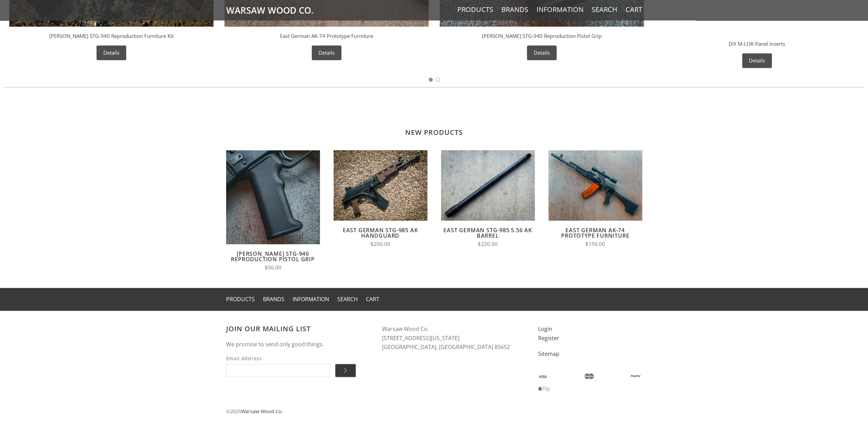 The width and height of the screenshot is (868, 434). What do you see at coordinates (488, 244) in the screenshot?
I see `span: $220.00` at bounding box center [488, 244].